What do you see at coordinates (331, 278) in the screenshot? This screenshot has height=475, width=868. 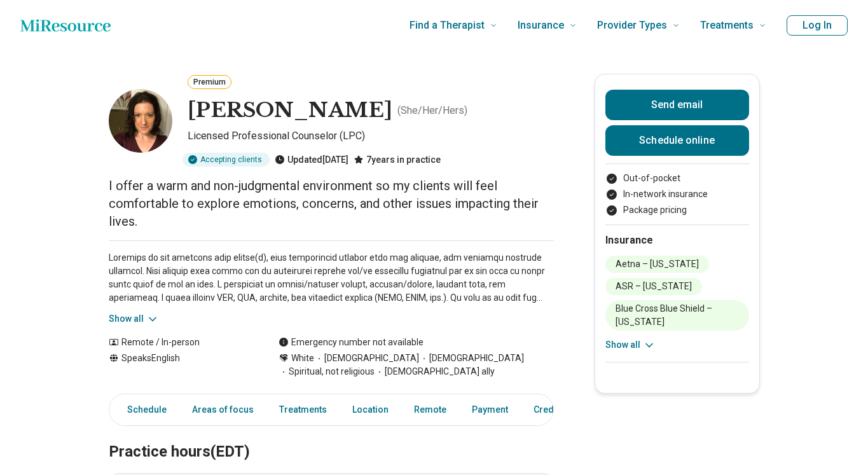 I see `p: Loremips do sit ametcons adip elitse(d), eius temporincid utlabor etdo mag aliquae, adm veniamqu ...` at bounding box center [331, 278].